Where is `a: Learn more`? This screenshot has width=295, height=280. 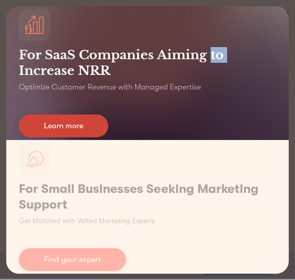 a: Learn more is located at coordinates (64, 126).